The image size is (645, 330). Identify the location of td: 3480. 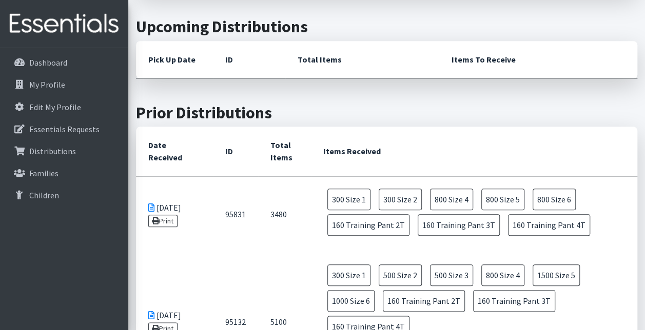
(284, 214).